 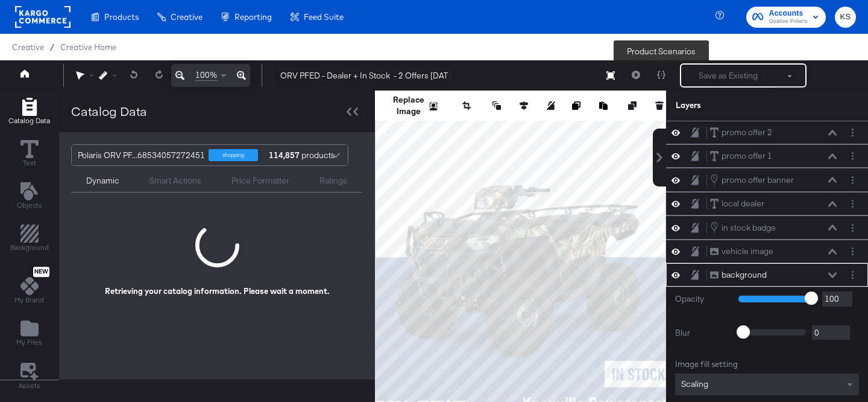 I want to click on button: in stock badge, so click(x=742, y=228).